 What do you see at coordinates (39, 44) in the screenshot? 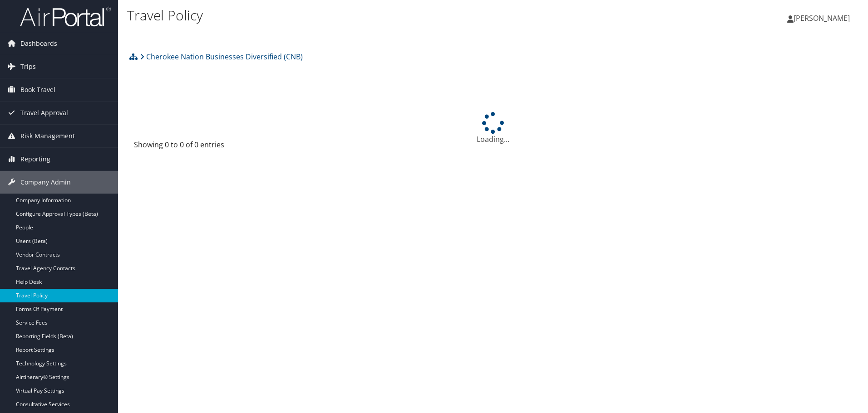
I see `span: Dashboards` at bounding box center [39, 44].